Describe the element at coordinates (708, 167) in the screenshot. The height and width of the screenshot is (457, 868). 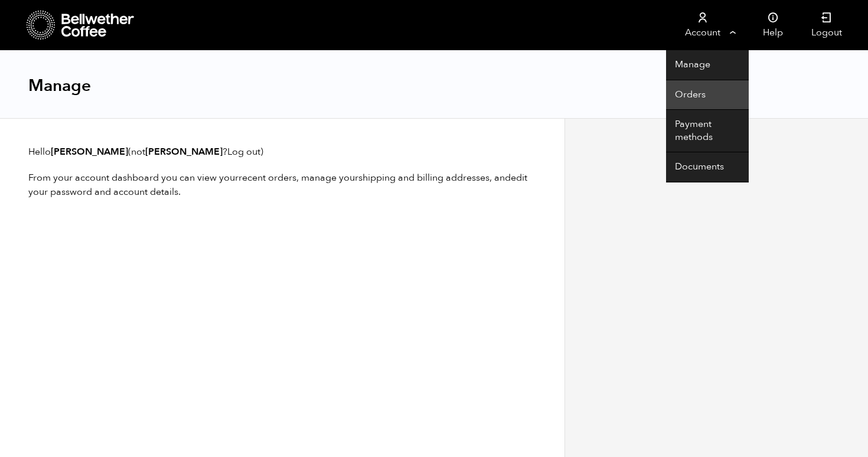
I see `a: Documents` at that location.